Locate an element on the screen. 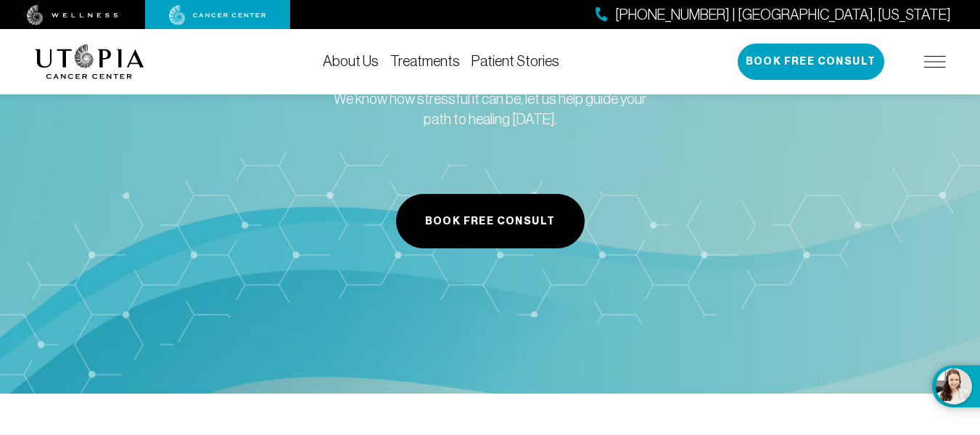 The width and height of the screenshot is (980, 435). img: logo is located at coordinates (90, 61).